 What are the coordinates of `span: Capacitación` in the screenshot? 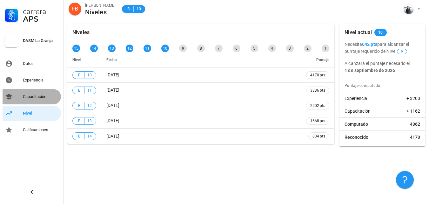 It's located at (358, 111).